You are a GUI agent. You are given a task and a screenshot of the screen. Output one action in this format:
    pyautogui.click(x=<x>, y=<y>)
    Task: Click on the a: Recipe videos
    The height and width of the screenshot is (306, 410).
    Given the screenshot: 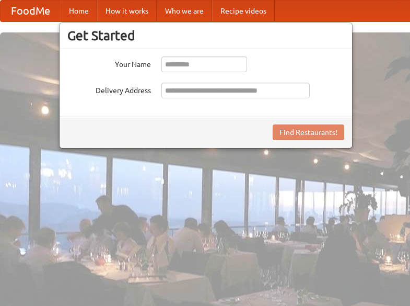 What is the action you would take?
    pyautogui.click(x=244, y=11)
    